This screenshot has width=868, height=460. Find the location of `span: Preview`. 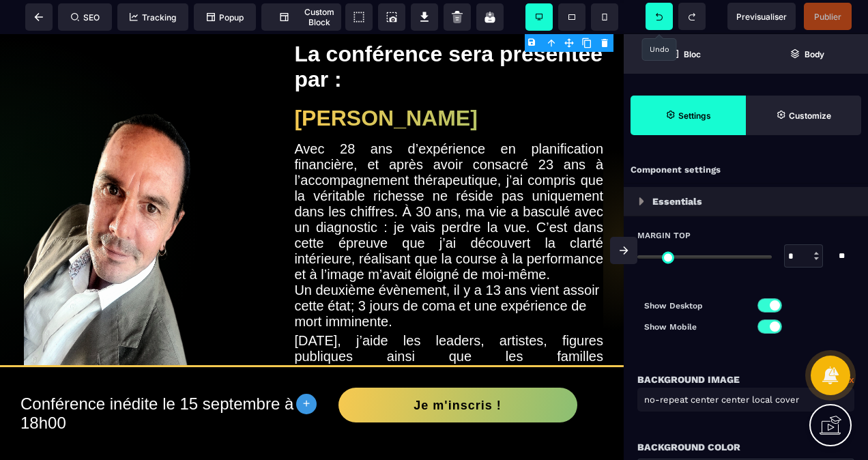

span: Preview is located at coordinates (762, 16).